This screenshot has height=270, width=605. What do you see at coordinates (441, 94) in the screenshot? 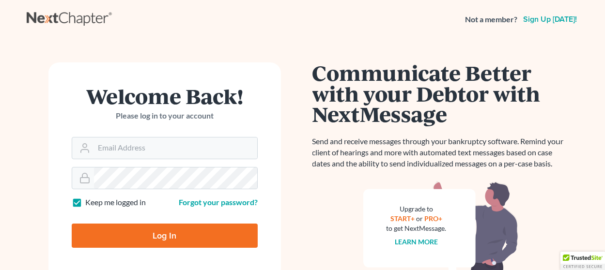
I see `h1: Communicate Better with your Debtor with NextMessage` at bounding box center [441, 94].